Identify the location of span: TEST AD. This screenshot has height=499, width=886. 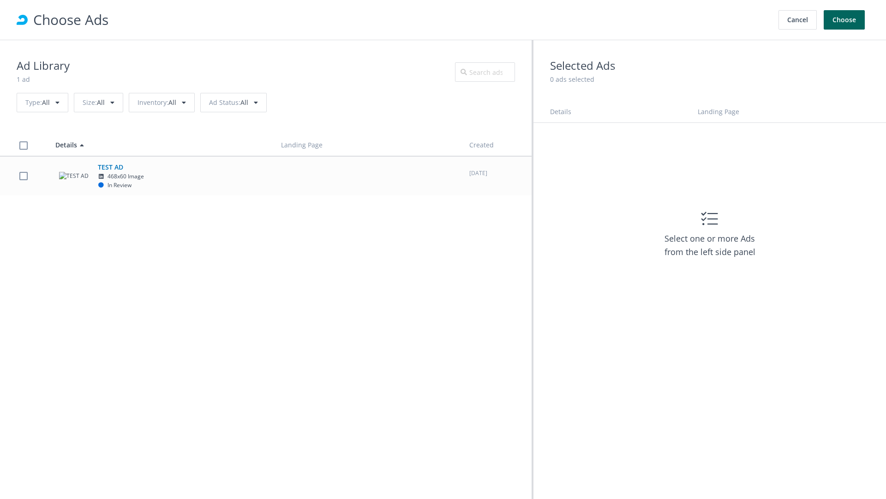
(156, 176).